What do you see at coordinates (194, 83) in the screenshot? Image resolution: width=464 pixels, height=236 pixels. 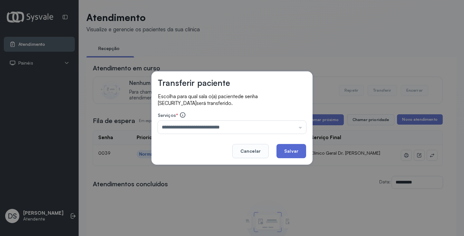 I see `h3: Transferir paciente` at bounding box center [194, 83].